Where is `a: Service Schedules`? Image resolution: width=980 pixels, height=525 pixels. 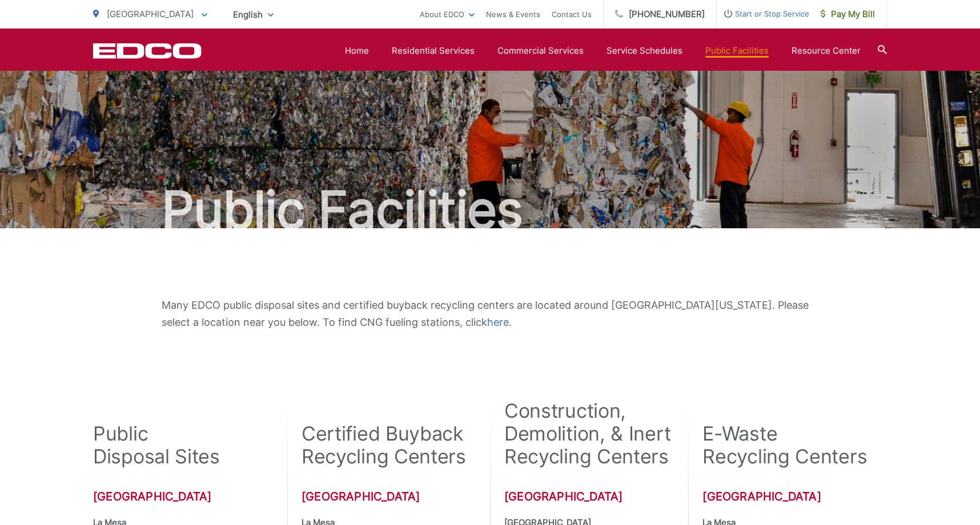
a: Service Schedules is located at coordinates (644, 51).